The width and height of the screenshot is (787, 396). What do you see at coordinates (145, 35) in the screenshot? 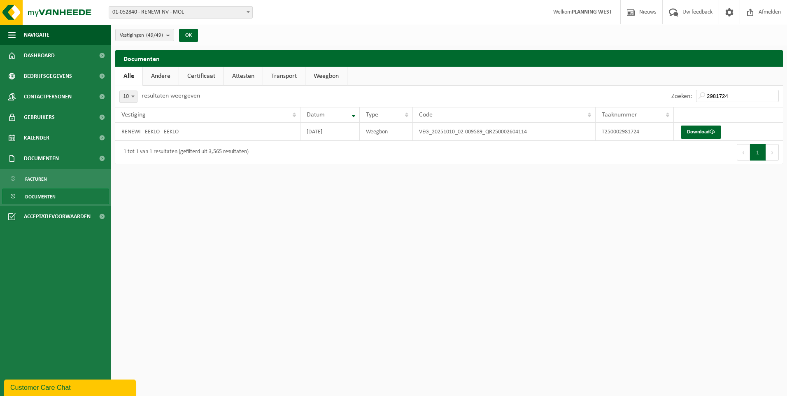
I see `button: Vestigingen(49/49)` at bounding box center [145, 35].